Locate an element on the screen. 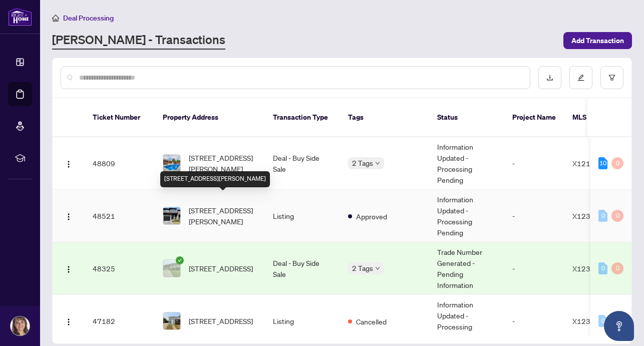 This screenshot has width=644, height=346. span: edit is located at coordinates (581, 78).